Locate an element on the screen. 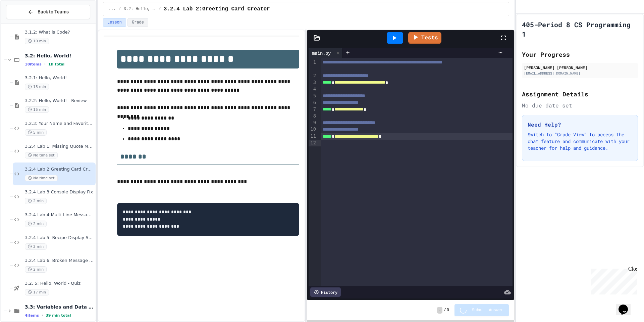 This screenshot has height=322, width=644. h2: Assignment Details is located at coordinates (580, 94).